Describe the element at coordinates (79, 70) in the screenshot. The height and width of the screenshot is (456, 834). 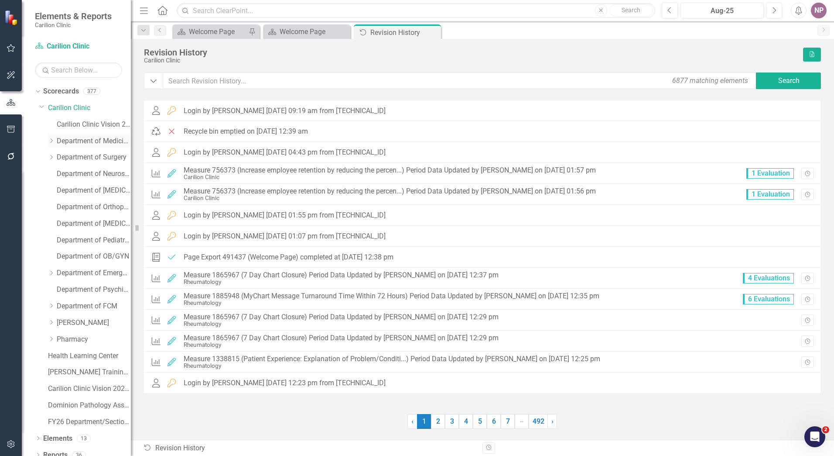
I see `input: Search Below...` at that location.